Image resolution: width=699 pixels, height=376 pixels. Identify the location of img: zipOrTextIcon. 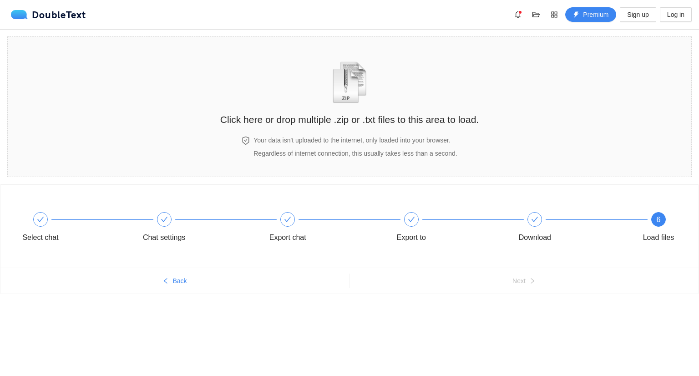
(349, 82).